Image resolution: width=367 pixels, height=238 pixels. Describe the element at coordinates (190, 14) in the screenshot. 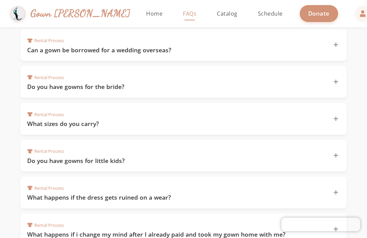

I see `span: FAQs` at that location.